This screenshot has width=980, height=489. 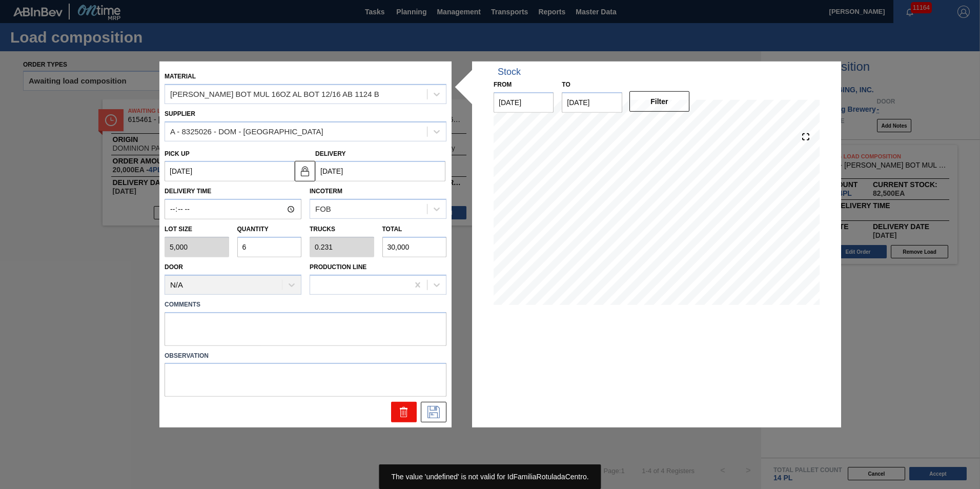 I want to click on div: FOB, so click(x=323, y=209).